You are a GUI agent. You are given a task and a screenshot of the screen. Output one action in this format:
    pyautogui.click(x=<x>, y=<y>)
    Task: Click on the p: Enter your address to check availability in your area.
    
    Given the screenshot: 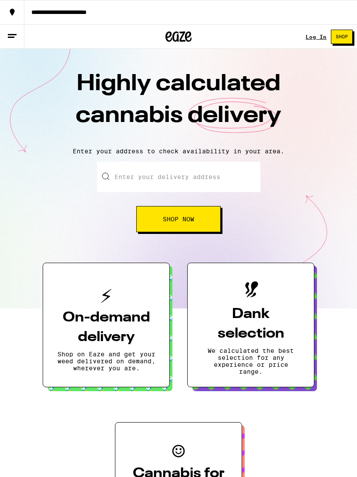 What is the action you would take?
    pyautogui.click(x=179, y=151)
    